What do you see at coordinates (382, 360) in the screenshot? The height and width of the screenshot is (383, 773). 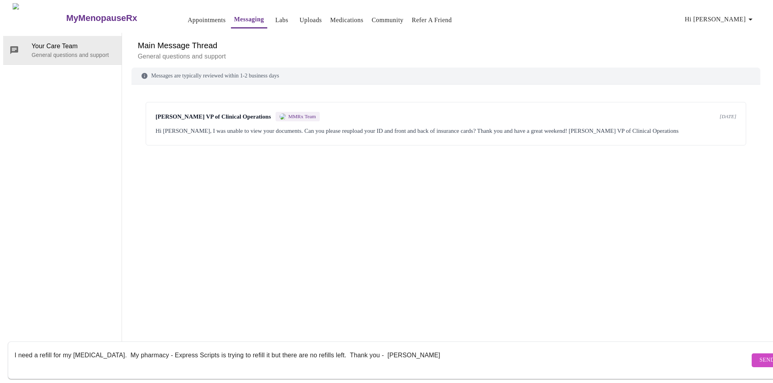 I see `textarea: Send a message about your appointment` at bounding box center [382, 360].